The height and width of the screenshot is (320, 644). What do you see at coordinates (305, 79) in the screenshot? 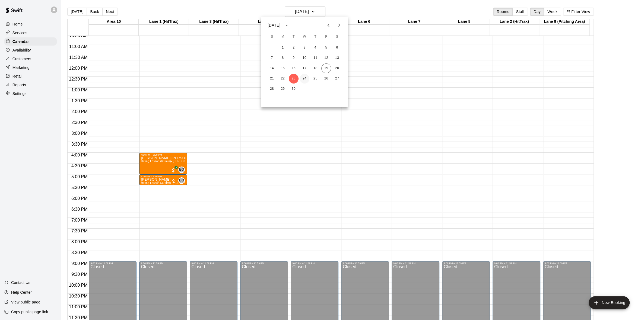
I see `button: 24` at bounding box center [305, 79].